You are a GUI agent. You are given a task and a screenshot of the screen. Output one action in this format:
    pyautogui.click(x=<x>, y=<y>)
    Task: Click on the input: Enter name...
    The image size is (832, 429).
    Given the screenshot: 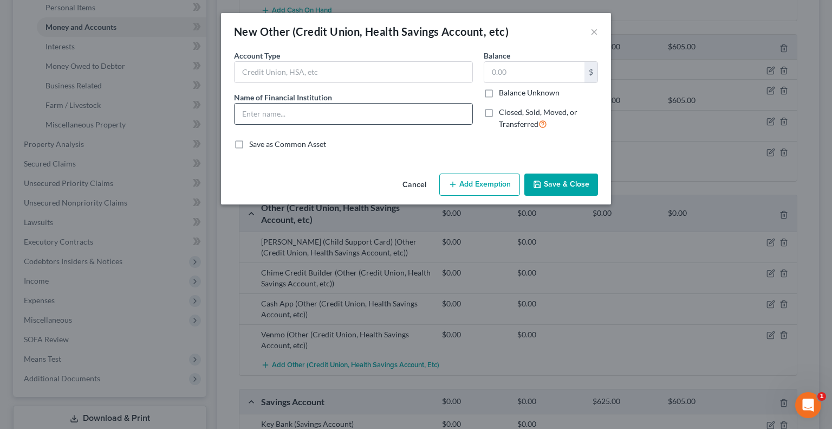 What is the action you would take?
    pyautogui.click(x=353, y=114)
    